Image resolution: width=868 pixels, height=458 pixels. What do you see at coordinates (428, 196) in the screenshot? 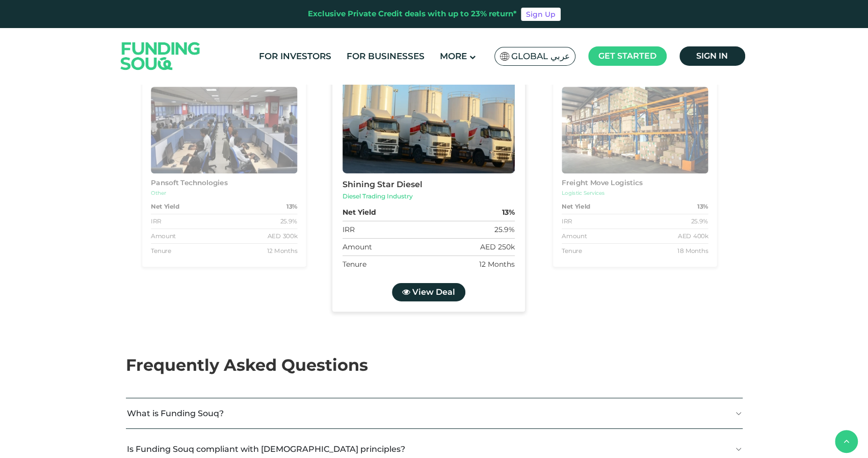
I see `div: Diesel Trading Industry` at bounding box center [428, 196].